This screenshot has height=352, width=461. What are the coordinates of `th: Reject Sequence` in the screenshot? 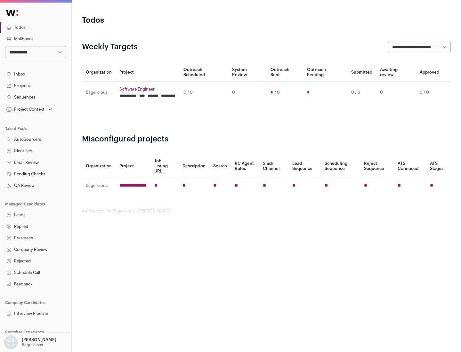 It's located at (377, 166).